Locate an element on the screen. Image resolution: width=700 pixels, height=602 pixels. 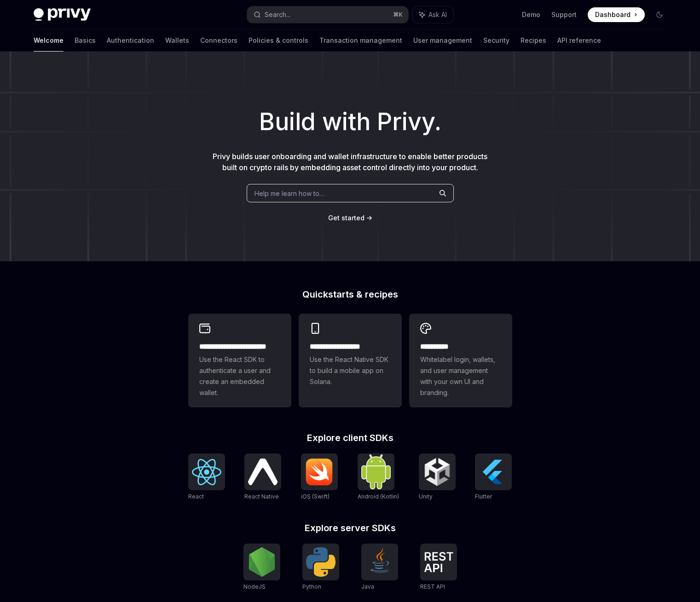
span: Get started is located at coordinates (346, 217).